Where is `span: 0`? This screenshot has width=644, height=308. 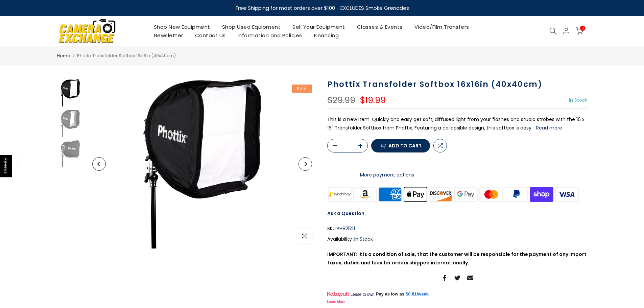 span: 0 is located at coordinates (582, 28).